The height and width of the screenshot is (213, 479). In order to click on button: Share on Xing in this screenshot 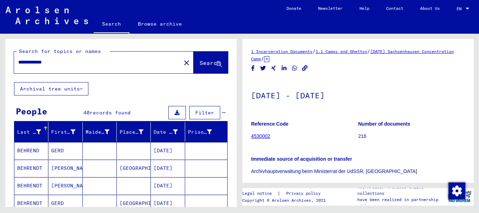, I will do `click(274, 68)`.